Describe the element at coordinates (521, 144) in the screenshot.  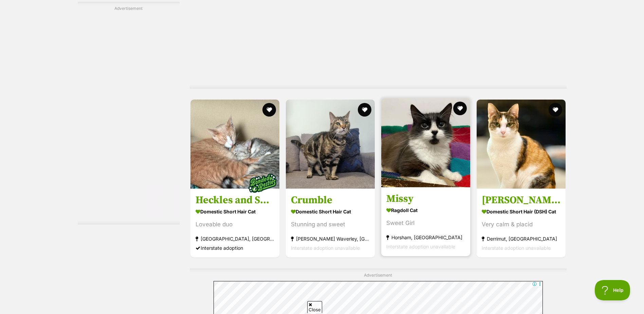
I see `img: Candice - Domestic Short Hair (DSH) Cat` at that location.